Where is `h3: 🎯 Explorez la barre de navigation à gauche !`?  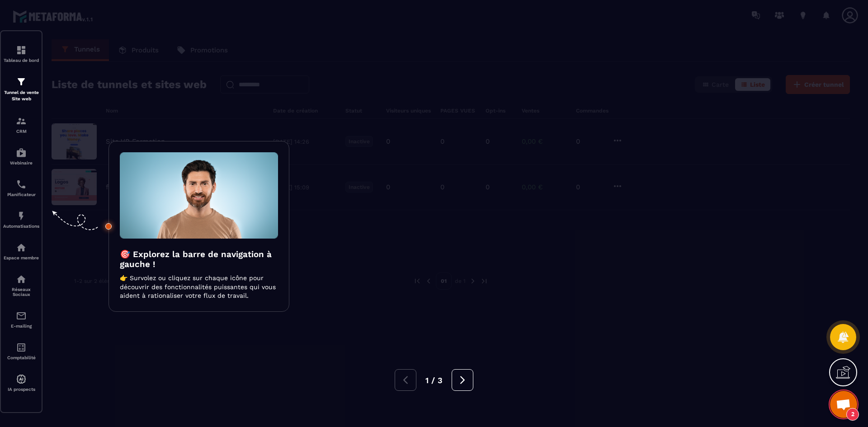
h3: 🎯 Explorez la barre de navigation à gauche ! is located at coordinates (199, 259).